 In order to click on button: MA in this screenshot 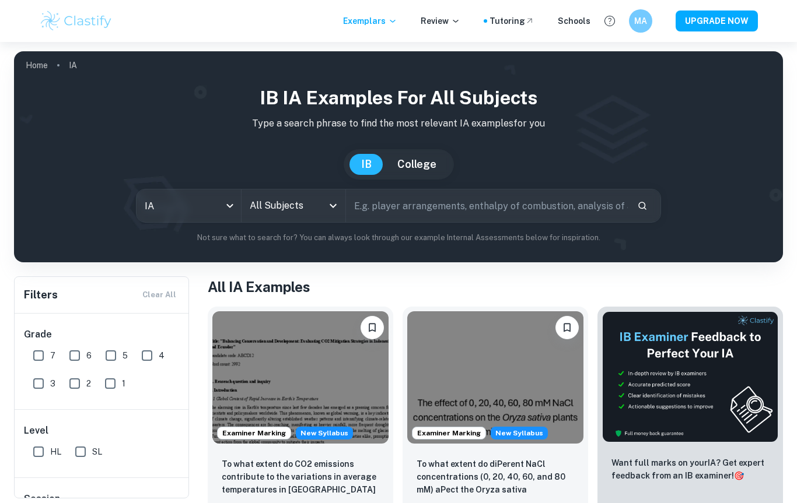, I will do `click(640, 21)`.